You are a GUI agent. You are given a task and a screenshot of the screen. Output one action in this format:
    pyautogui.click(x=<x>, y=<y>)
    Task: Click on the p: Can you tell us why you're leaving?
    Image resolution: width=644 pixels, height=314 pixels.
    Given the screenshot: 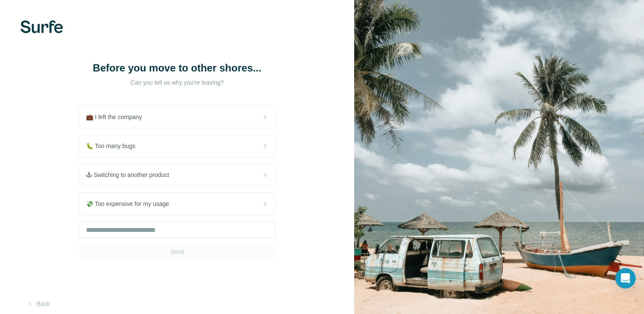 What is the action you would take?
    pyautogui.click(x=177, y=83)
    